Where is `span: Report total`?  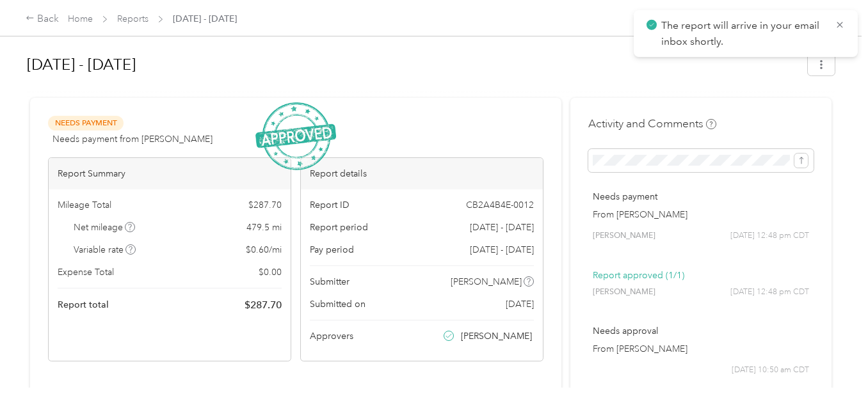 span: Report total is located at coordinates (83, 305).